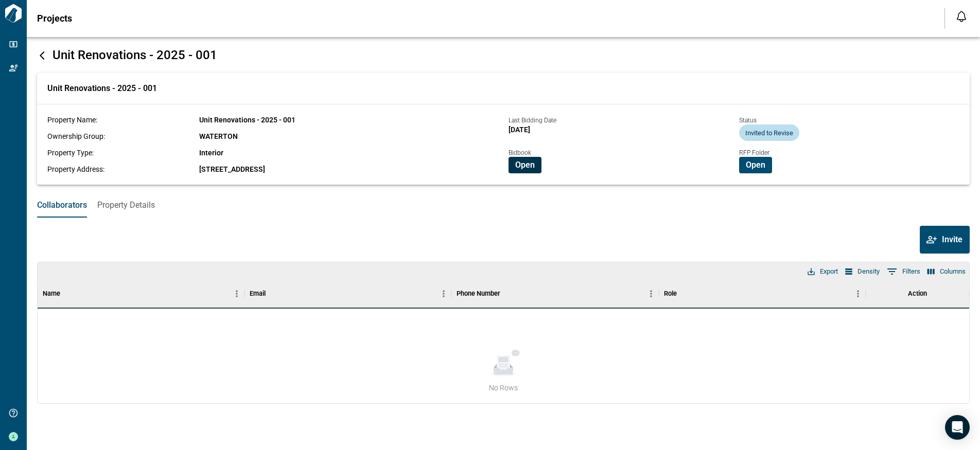  I want to click on div: base tabs, so click(503, 205).